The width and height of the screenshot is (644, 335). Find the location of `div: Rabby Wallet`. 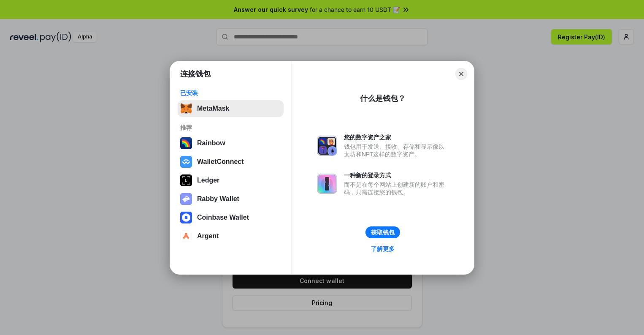

div: Rabby Wallet is located at coordinates (218, 199).